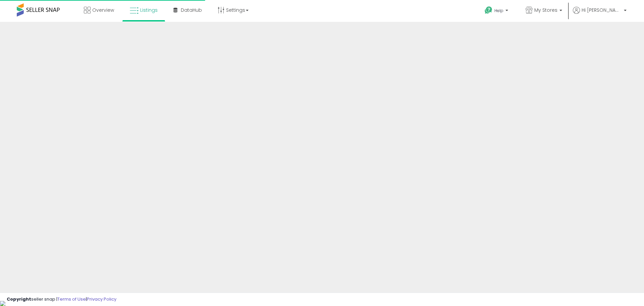 The width and height of the screenshot is (644, 306). What do you see at coordinates (499, 10) in the screenshot?
I see `span: Help` at bounding box center [499, 10].